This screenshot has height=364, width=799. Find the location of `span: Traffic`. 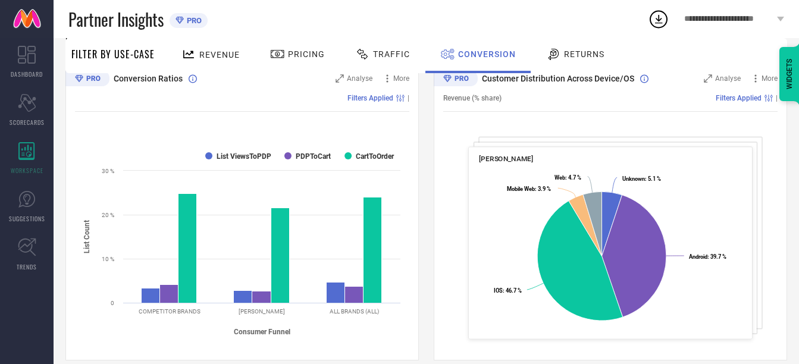

span: Traffic is located at coordinates (391, 54).